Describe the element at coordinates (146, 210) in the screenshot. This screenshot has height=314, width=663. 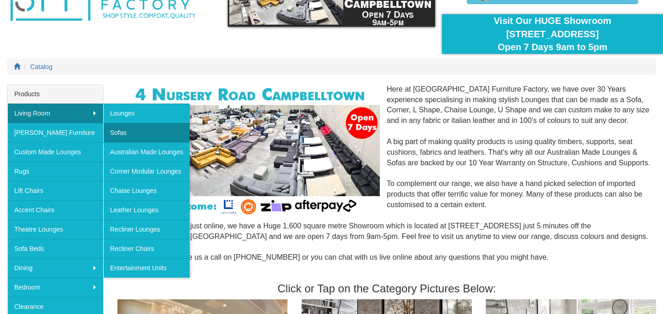
I see `a: Leather Lounges` at that location.